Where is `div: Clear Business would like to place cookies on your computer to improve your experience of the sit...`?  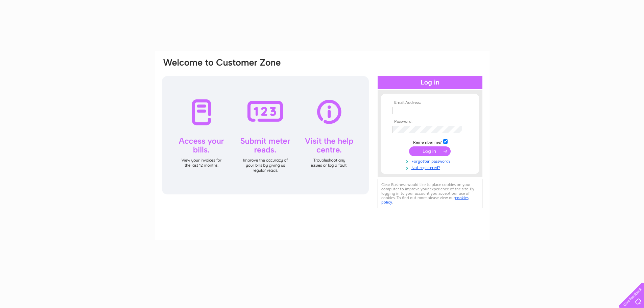 div: Clear Business would like to place cookies on your computer to improve your experience of the sit... is located at coordinates (430, 193).